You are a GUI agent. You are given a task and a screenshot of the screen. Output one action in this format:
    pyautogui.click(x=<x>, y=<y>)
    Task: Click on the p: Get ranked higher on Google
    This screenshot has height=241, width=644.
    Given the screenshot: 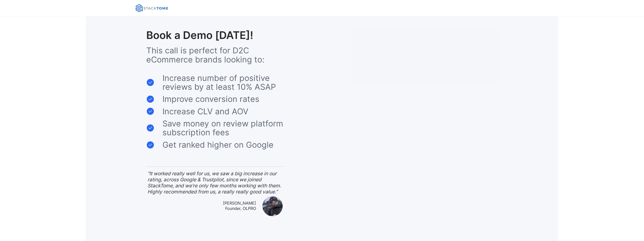 What is the action you would take?
    pyautogui.click(x=218, y=145)
    